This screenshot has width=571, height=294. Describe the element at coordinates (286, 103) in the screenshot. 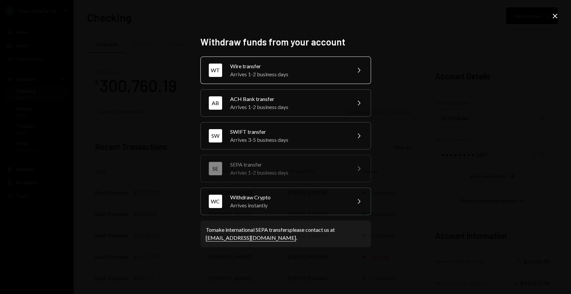

I see `button: ABACH Bank transferArrives 1-2 business days` at that location.